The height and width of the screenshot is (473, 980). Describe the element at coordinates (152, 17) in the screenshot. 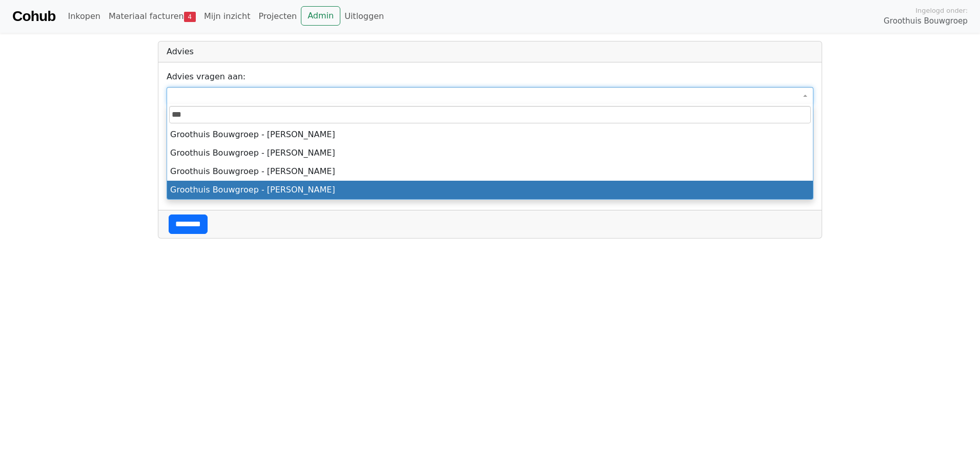

I see `a: Materiaal facturen4` at that location.